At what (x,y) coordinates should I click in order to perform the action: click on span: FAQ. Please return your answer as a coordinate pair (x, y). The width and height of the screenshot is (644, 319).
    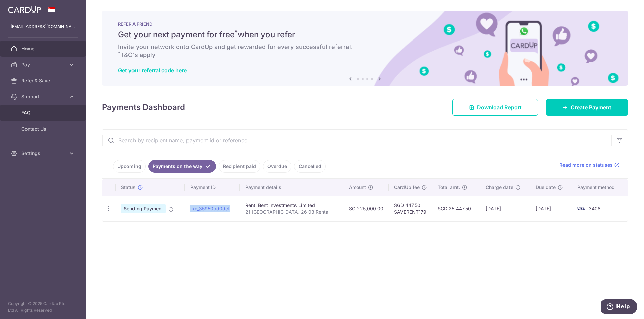
    Looking at the image, I should click on (43, 113).